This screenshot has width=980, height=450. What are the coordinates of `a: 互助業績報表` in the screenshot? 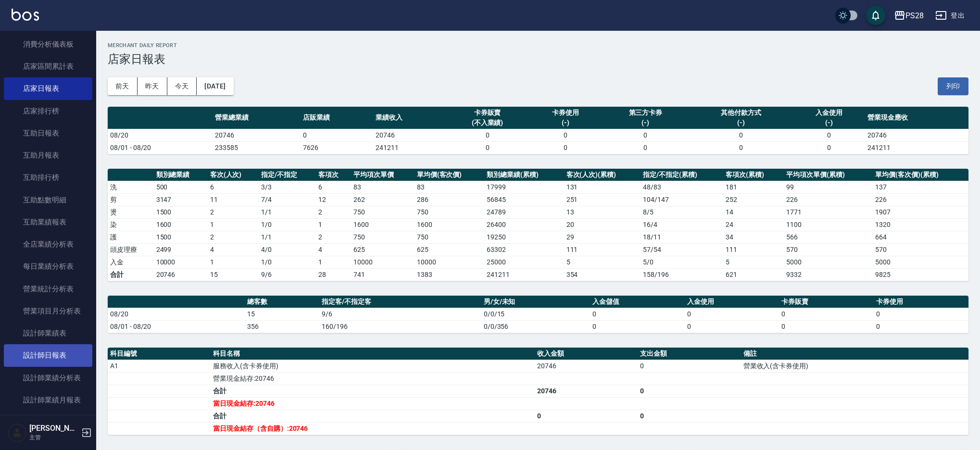 It's located at (48, 222).